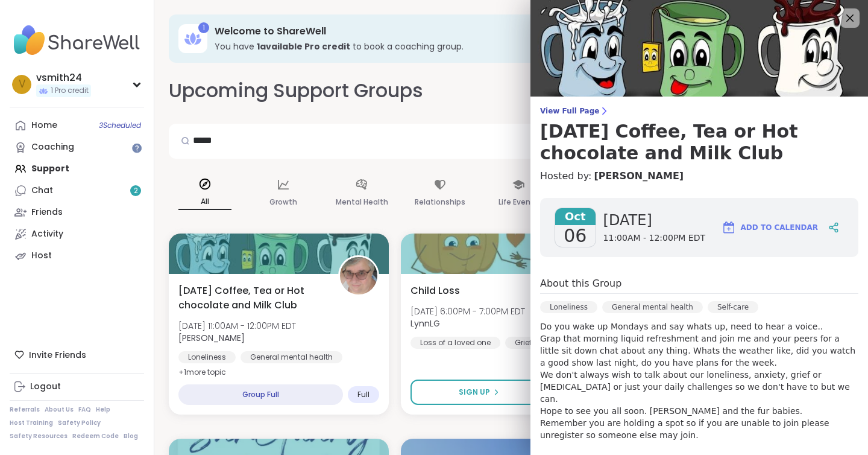 Image resolution: width=868 pixels, height=455 pixels. Describe the element at coordinates (284, 202) in the screenshot. I see `p: Growth` at that location.